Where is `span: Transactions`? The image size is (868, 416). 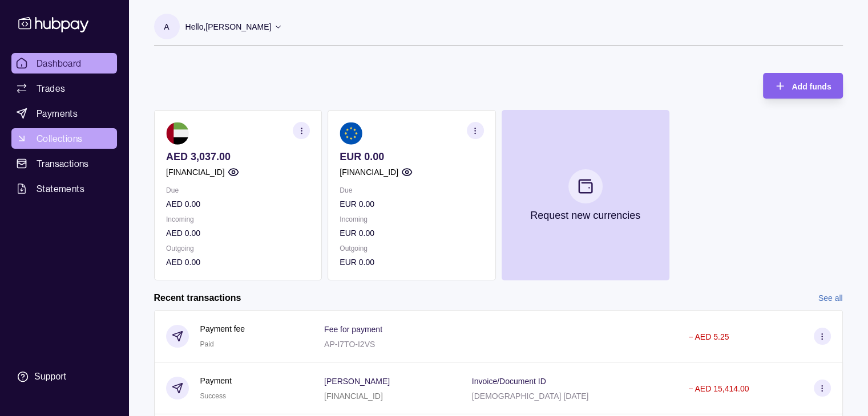 span: Transactions is located at coordinates (63, 163).